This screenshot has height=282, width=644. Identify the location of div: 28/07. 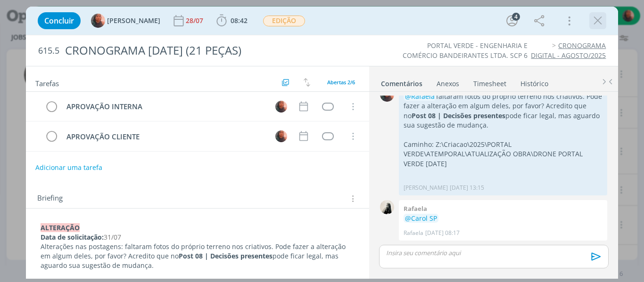
(195, 21).